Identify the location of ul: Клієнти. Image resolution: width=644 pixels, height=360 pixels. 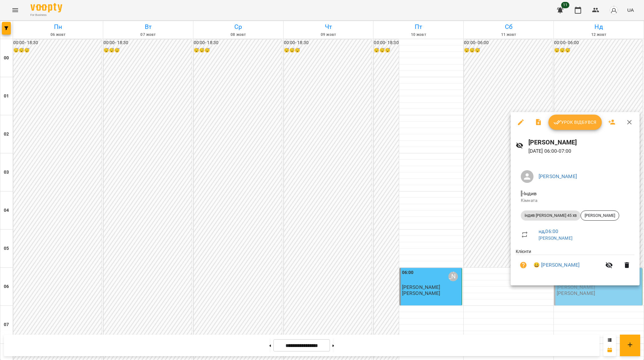
(574, 263).